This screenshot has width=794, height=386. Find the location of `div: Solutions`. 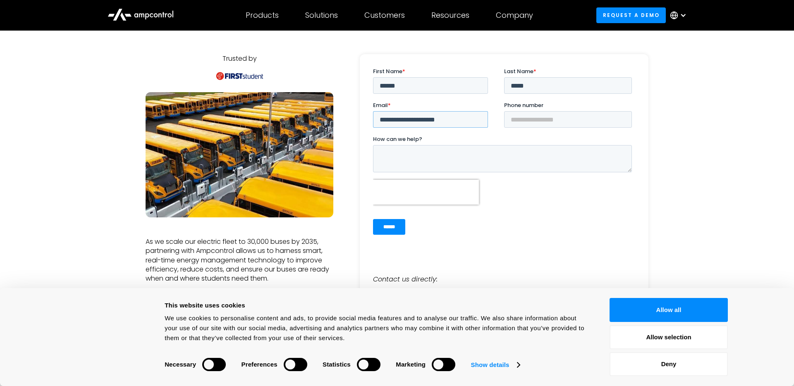

div: Solutions is located at coordinates (321, 15).